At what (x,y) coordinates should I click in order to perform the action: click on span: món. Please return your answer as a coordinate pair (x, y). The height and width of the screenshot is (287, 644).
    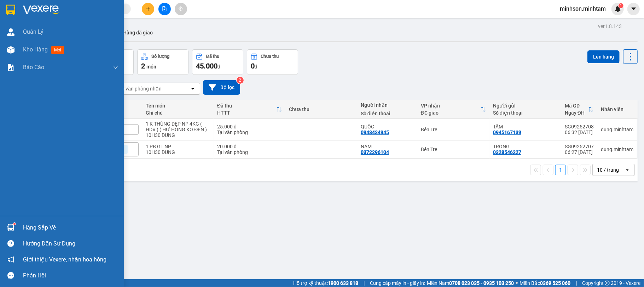
    Looking at the image, I should click on (152, 67).